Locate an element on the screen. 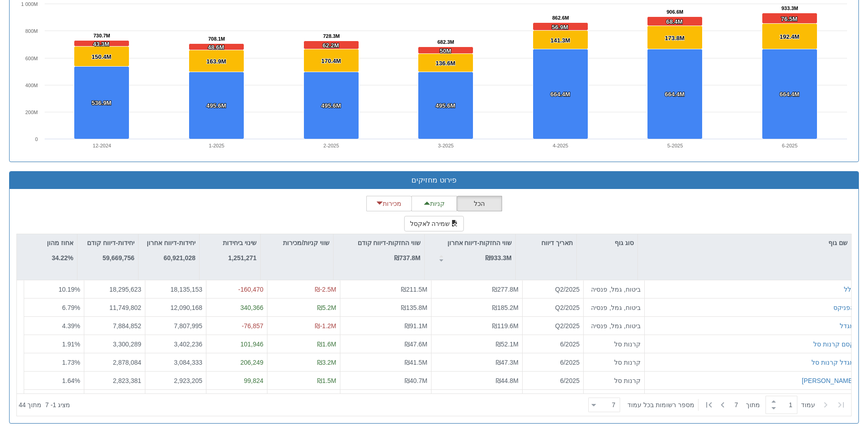  p: שווי החזקות-דיווח קודם is located at coordinates (389, 243).